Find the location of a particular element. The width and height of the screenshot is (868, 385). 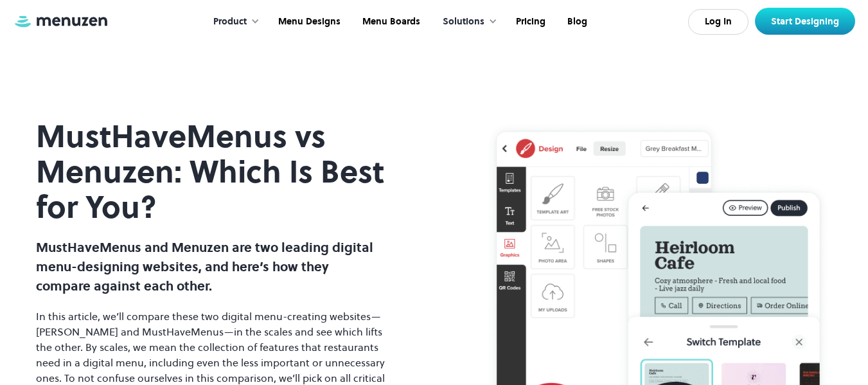

a: Log In is located at coordinates (718, 22).